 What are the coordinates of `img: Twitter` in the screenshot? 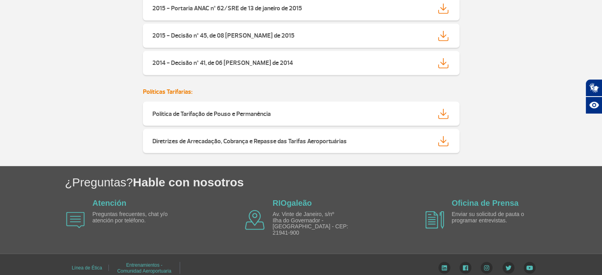 It's located at (508, 268).